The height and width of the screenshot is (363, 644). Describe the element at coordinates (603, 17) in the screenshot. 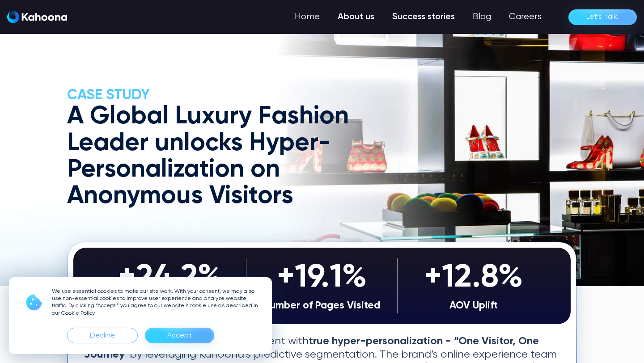

I see `a: Let’s Talk!` at that location.